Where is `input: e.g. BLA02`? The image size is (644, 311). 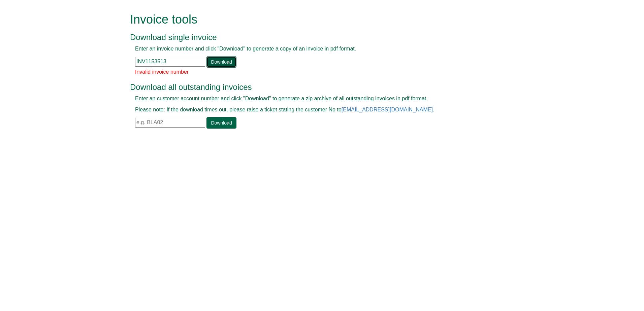 input: e.g. BLA02 is located at coordinates (170, 122).